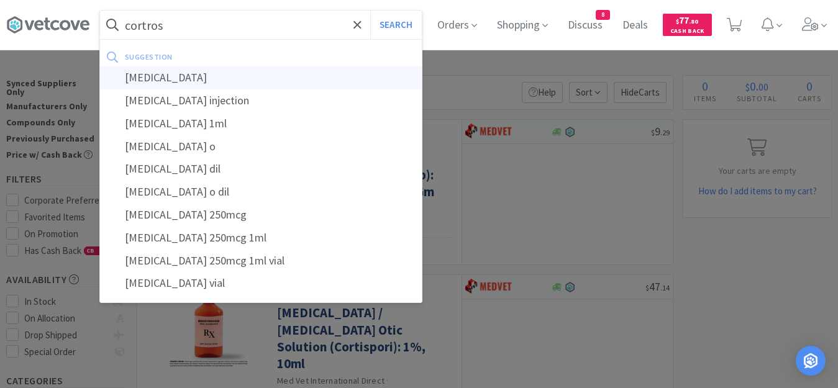 Image resolution: width=838 pixels, height=388 pixels. I want to click on span: 77, so click(687, 20).